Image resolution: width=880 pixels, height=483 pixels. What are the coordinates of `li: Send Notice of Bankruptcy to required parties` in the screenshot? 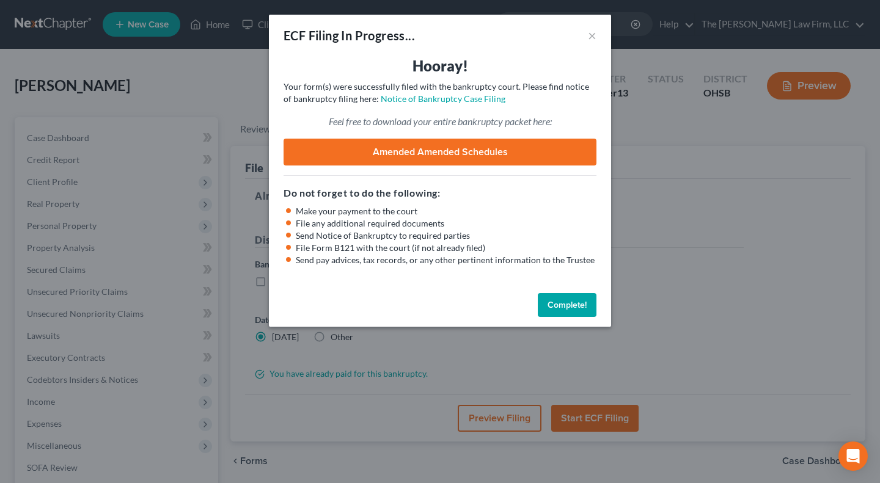 It's located at (446, 236).